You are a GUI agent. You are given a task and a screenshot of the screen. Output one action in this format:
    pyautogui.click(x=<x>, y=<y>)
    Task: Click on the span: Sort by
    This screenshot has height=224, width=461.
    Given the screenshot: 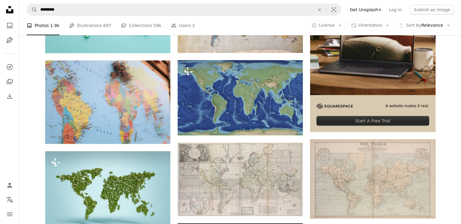 What is the action you would take?
    pyautogui.click(x=413, y=25)
    